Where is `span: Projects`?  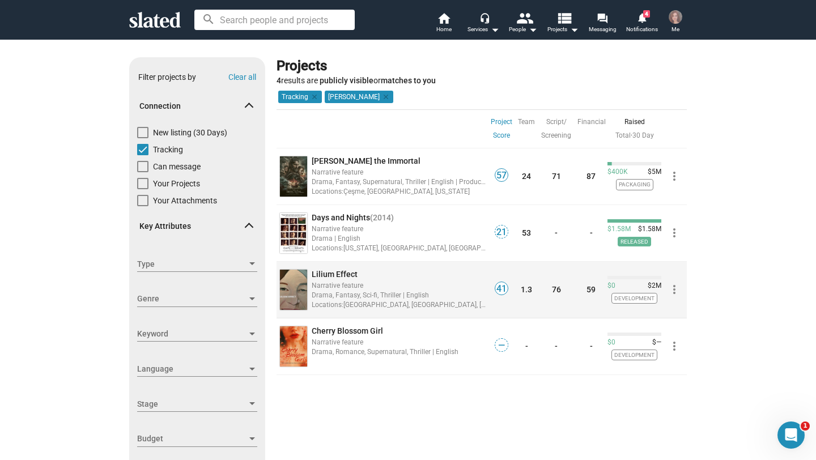 span: Projects is located at coordinates (562, 29).